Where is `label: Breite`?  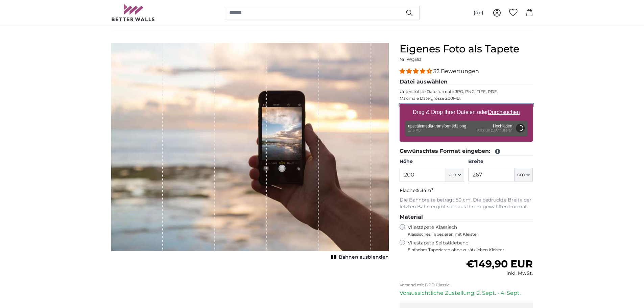
label: Breite is located at coordinates (501, 162).